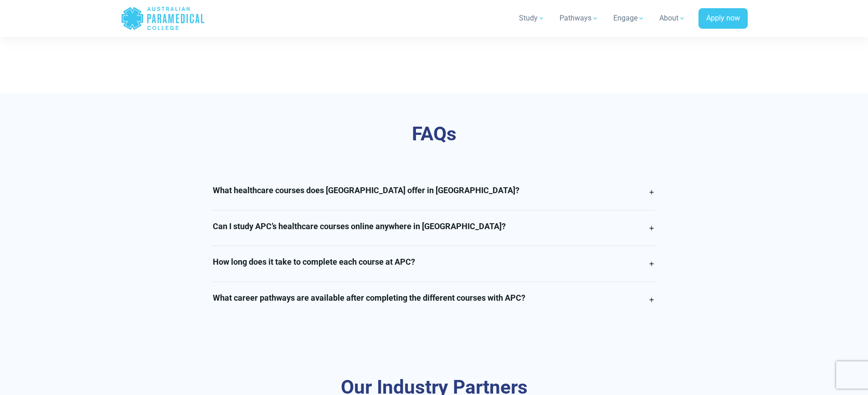 The height and width of the screenshot is (395, 868). What do you see at coordinates (629, 18) in the screenshot?
I see `a: Engage` at bounding box center [629, 18].